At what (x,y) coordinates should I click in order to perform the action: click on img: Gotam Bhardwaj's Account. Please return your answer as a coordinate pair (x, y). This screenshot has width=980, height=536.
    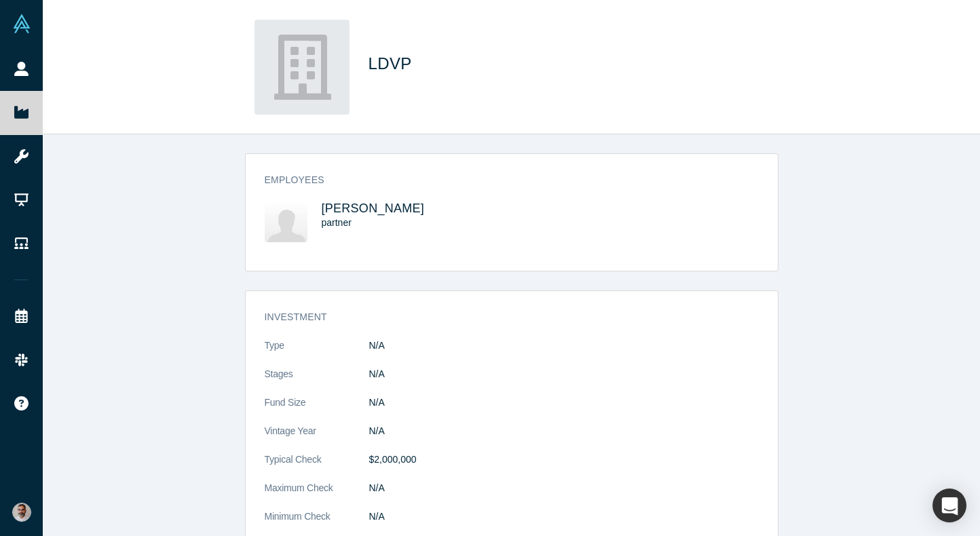
    Looking at the image, I should click on (22, 512).